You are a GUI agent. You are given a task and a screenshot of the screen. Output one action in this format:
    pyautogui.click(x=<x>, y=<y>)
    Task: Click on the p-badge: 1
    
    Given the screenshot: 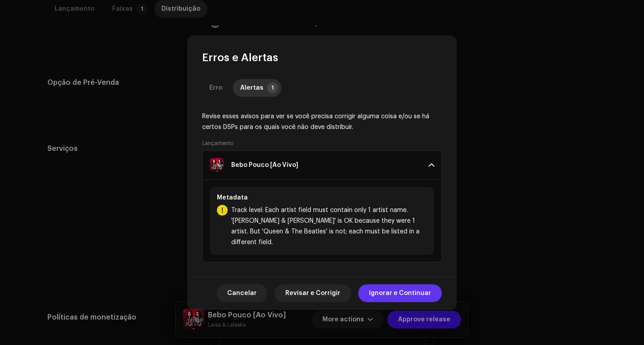 What is the action you would take?
    pyautogui.click(x=272, y=88)
    